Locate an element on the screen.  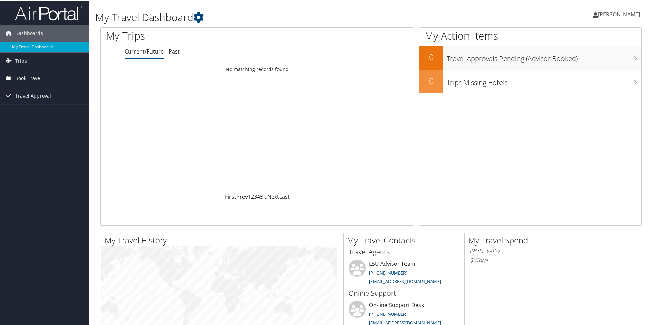
img: airportal-logo.png is located at coordinates (49, 12).